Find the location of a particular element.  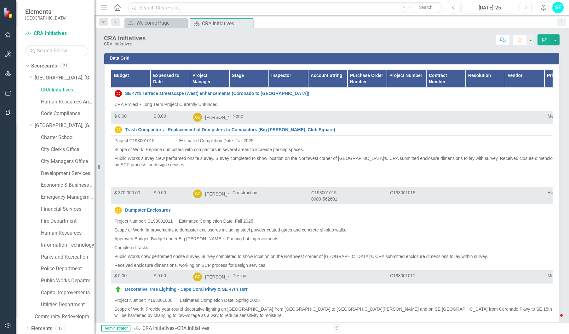

a: Development Services is located at coordinates (68, 173).